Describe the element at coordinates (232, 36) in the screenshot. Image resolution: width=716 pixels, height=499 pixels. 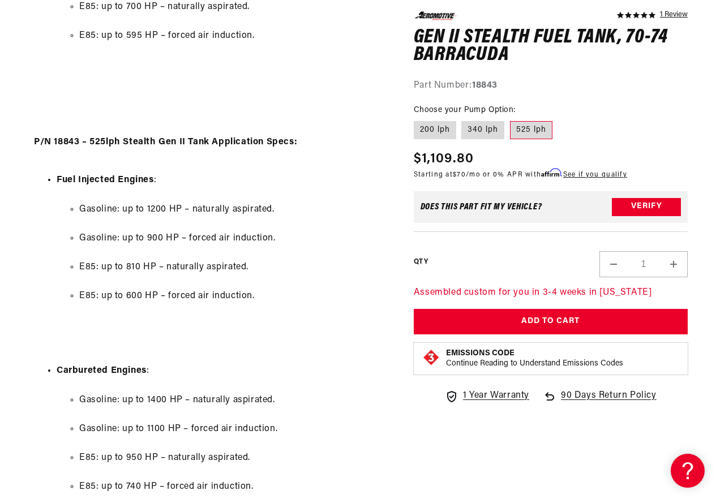
I see `li: E85: up to 595 HP – forced air induction.` at that location.